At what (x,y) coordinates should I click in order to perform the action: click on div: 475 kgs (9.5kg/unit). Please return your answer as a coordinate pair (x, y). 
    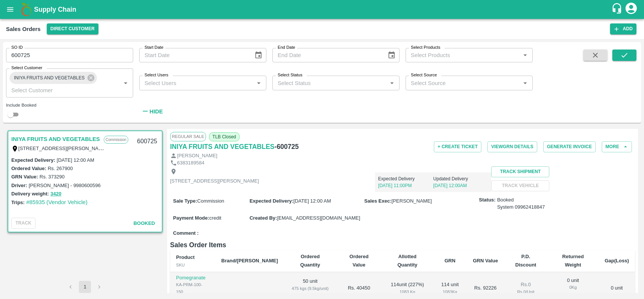
    Looking at the image, I should click on (310, 288).